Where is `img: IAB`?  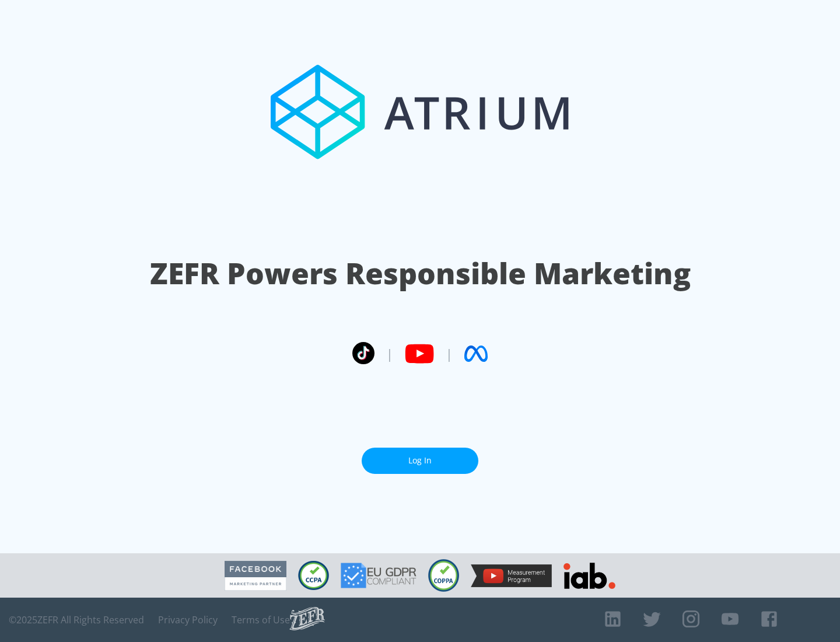 img: IAB is located at coordinates (589, 575).